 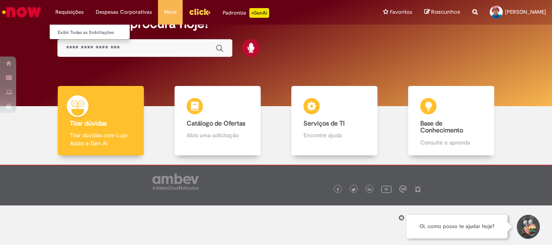 What do you see at coordinates (21, 12) in the screenshot?
I see `img: ServiceNow` at bounding box center [21, 12].